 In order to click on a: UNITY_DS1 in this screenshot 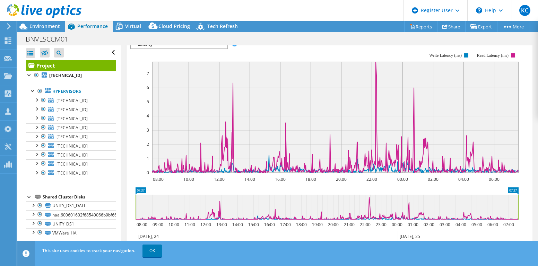, I will do `click(71, 224)`.